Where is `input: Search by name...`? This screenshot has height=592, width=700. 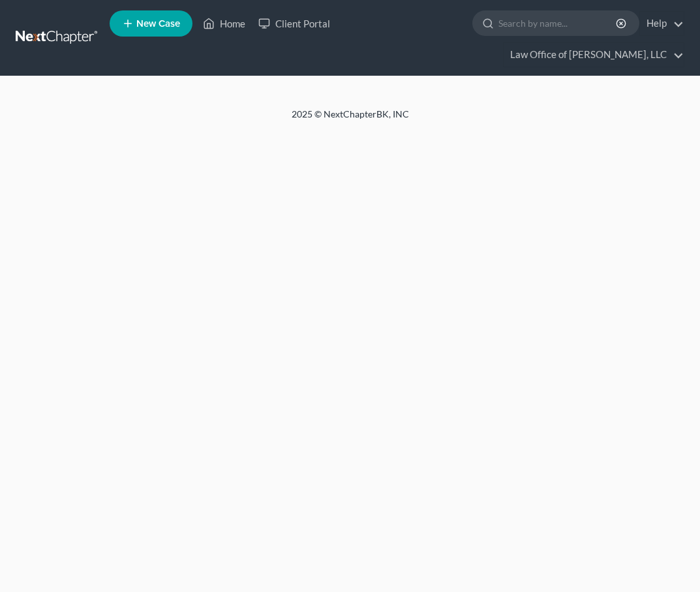 input: Search by name... is located at coordinates (558, 23).